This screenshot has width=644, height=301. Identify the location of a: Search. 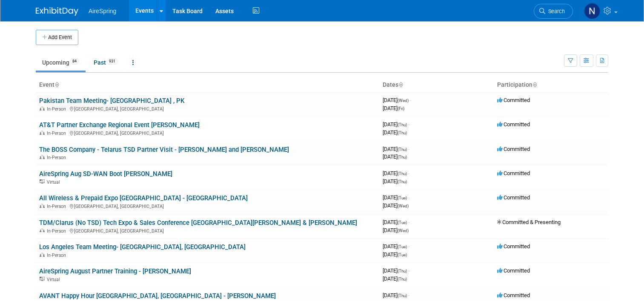
(554, 11).